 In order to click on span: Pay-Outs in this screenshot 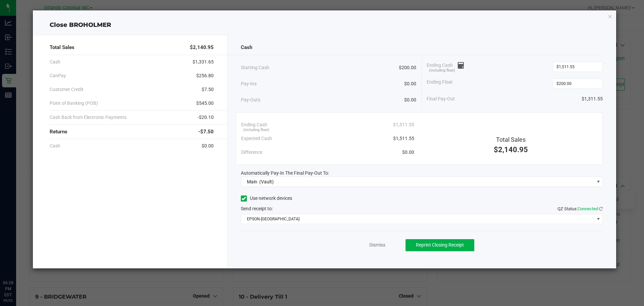, I will do `click(251, 100)`.